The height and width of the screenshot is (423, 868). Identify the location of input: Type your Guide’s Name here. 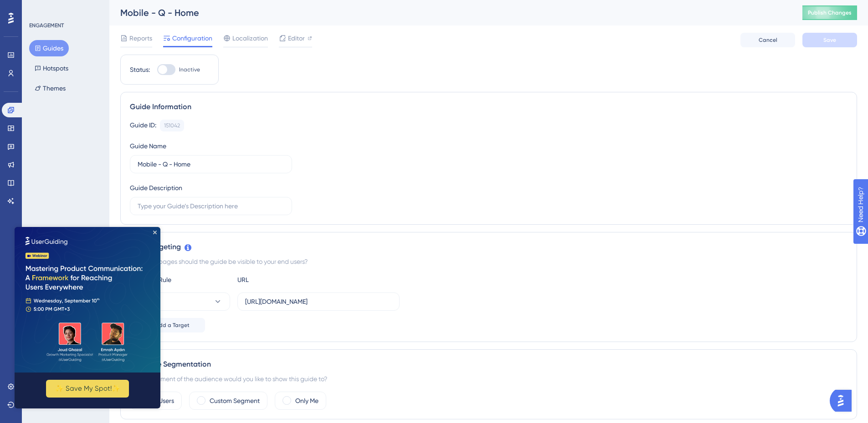
(211, 164).